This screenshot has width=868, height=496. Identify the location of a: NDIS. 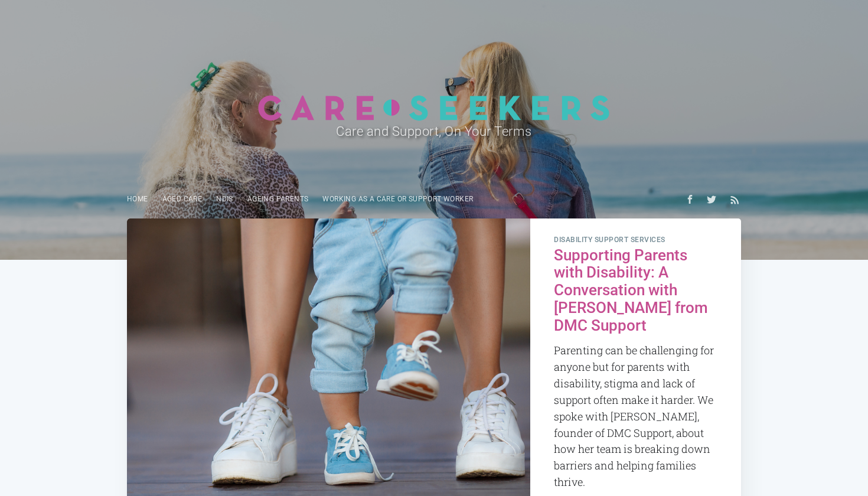
(224, 199).